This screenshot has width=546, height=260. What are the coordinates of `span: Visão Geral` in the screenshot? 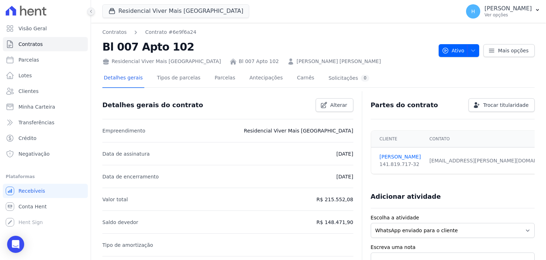 It's located at (33, 28).